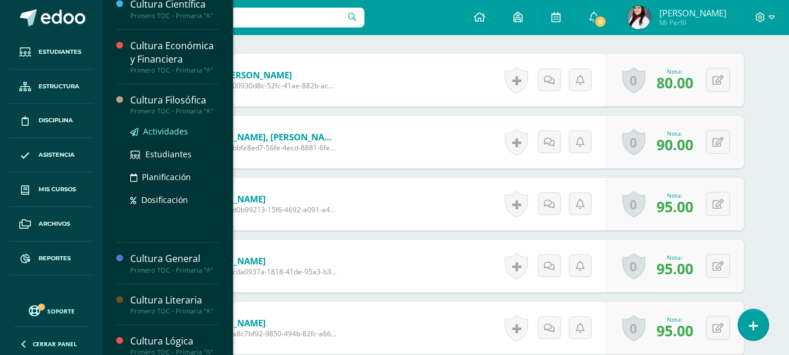  What do you see at coordinates (54, 258) in the screenshot?
I see `span: Reportes` at bounding box center [54, 258].